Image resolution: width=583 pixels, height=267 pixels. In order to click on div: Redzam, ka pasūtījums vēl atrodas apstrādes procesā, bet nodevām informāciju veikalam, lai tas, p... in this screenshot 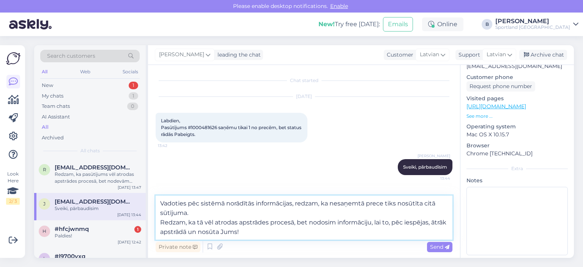, I will do `click(98, 178)`.